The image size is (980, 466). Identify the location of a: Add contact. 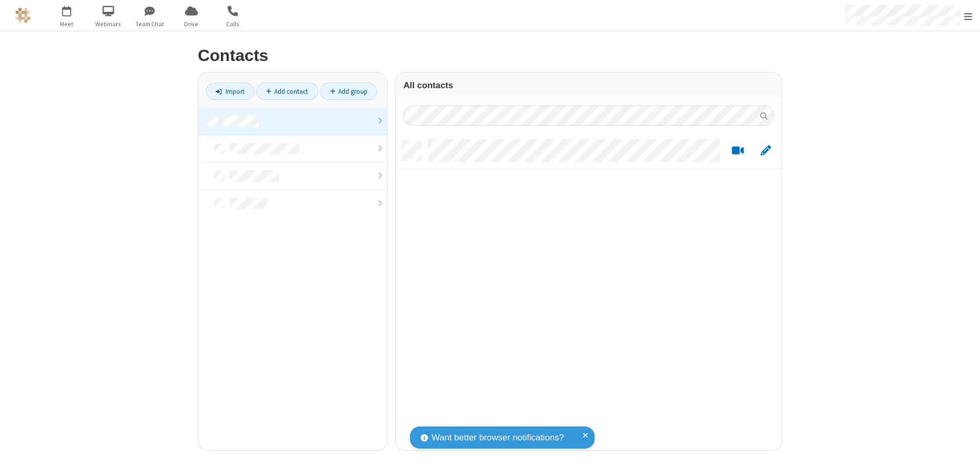
(287, 92).